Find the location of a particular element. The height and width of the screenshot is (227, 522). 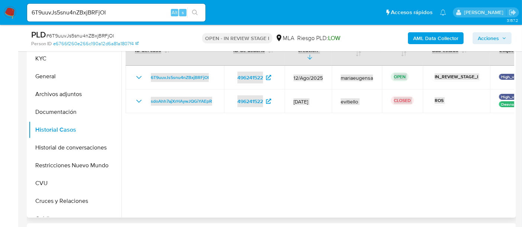

span: Riesgo PLD: is located at coordinates (319, 38).